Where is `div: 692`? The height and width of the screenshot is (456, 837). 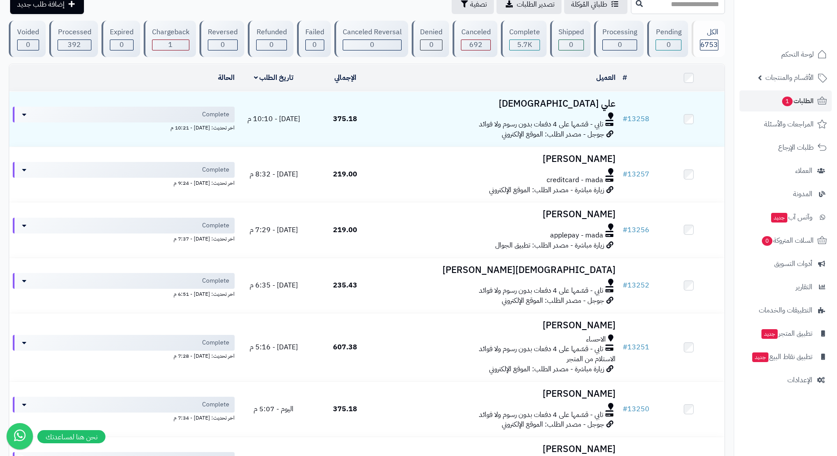
div: 692 is located at coordinates (475, 45).